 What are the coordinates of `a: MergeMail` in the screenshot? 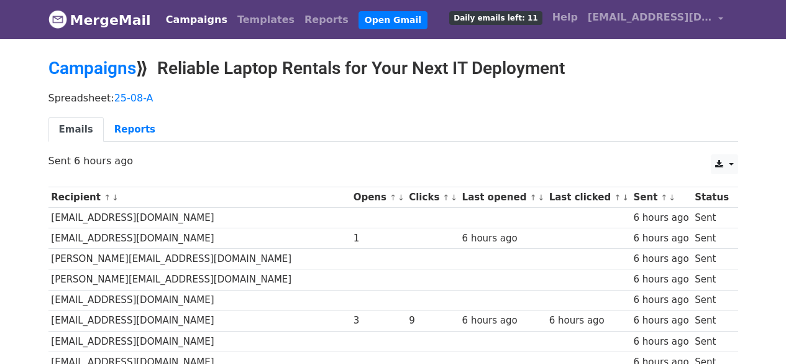 It's located at (99, 20).